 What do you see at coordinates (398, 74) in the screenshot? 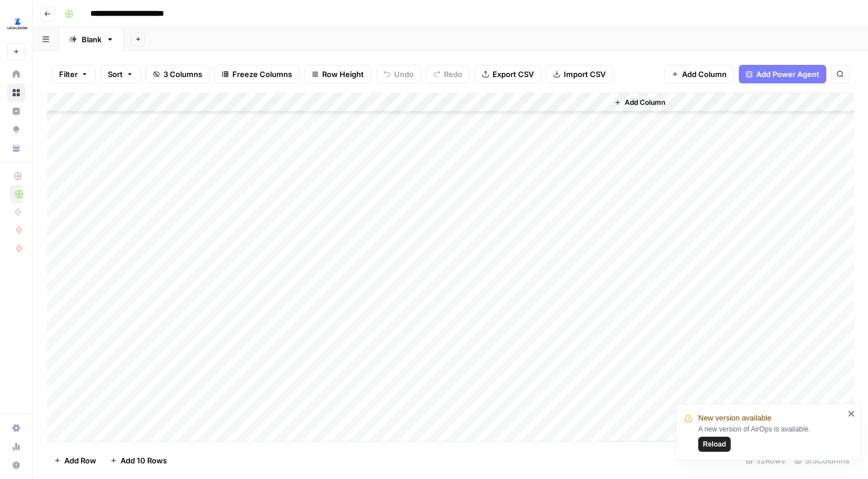
I see `button: Undo` at bounding box center [398, 74].